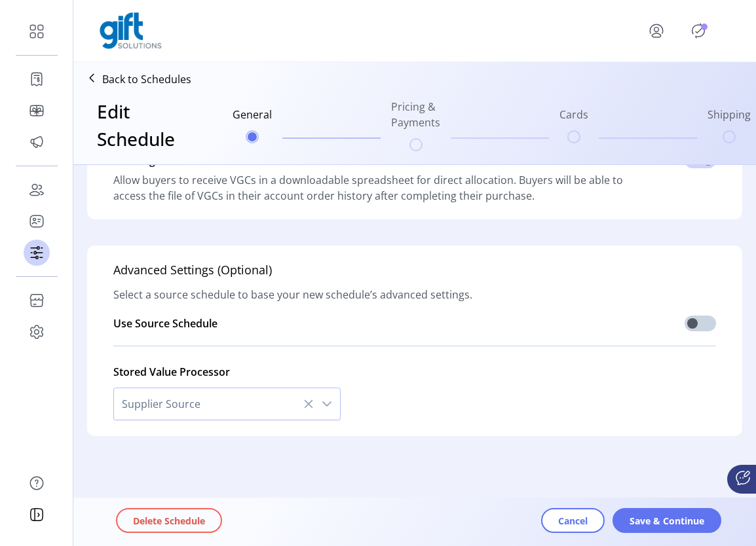 Image resolution: width=756 pixels, height=546 pixels. I want to click on img: logo, so click(131, 31).